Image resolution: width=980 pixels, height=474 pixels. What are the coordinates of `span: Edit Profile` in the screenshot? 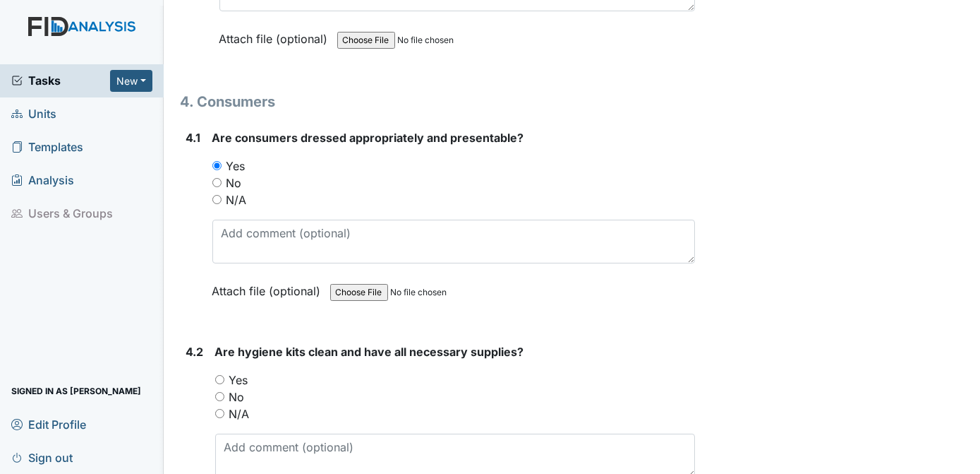 It's located at (49, 423).